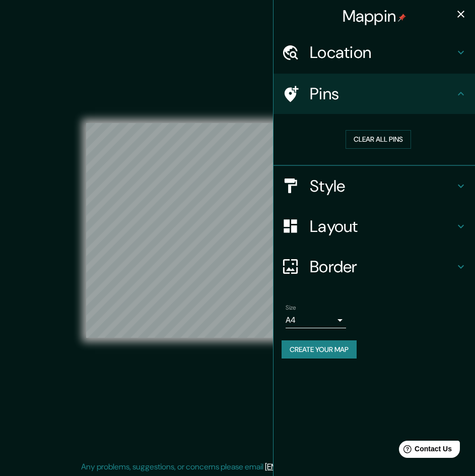 The width and height of the screenshot is (475, 476). I want to click on h4: Pins, so click(382, 94).